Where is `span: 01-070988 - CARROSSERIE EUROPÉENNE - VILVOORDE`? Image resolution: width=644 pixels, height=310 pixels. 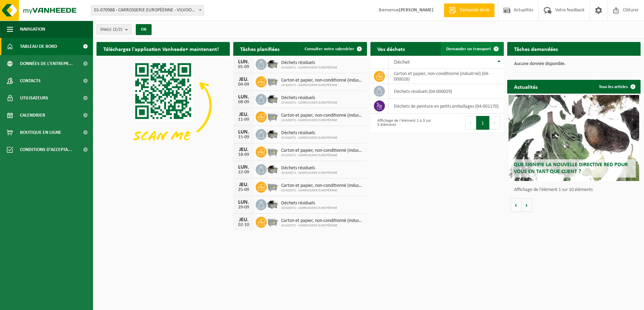 span: 01-070988 - CARROSSERIE EUROPÉENNE - VILVOORDE is located at coordinates (147, 10).